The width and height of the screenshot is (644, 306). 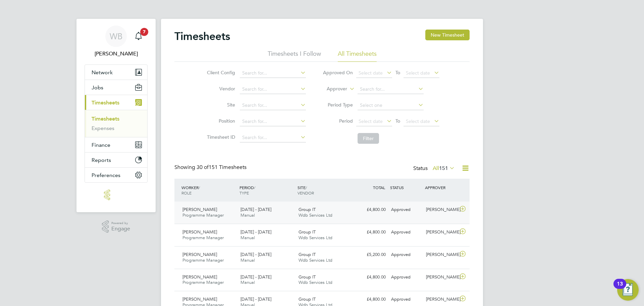 What do you see at coordinates (116, 175) in the screenshot?
I see `button: Preferences` at bounding box center [116, 175].